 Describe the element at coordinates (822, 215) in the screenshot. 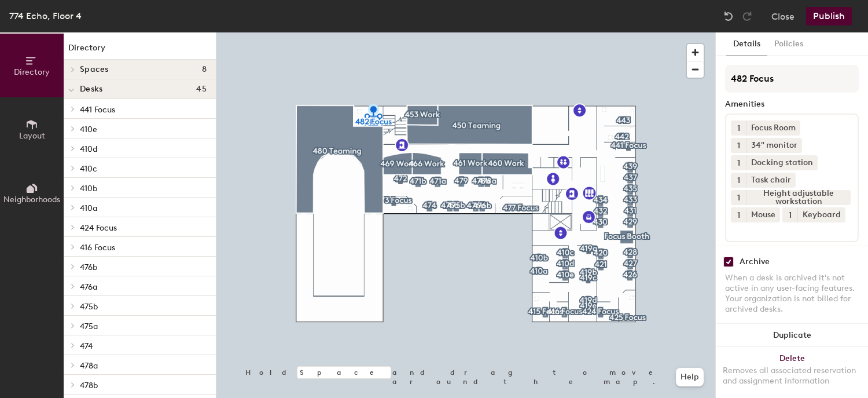

I see `div: Keyboard` at that location.